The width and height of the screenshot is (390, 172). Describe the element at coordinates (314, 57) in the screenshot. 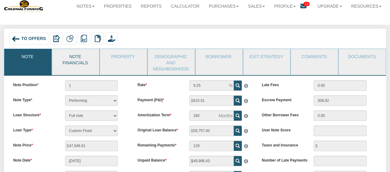

I see `a: Comments` at that location.